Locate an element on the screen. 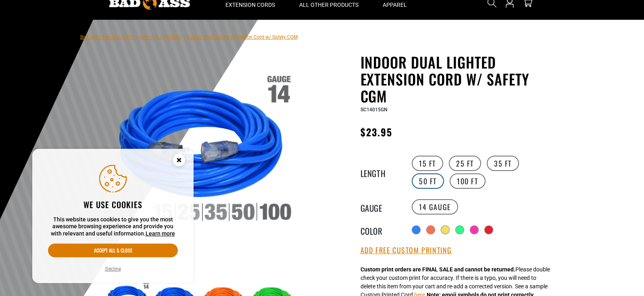  span: Indoor Dual Lighted Extension Cord w/ Safety CGM is located at coordinates (242, 37).